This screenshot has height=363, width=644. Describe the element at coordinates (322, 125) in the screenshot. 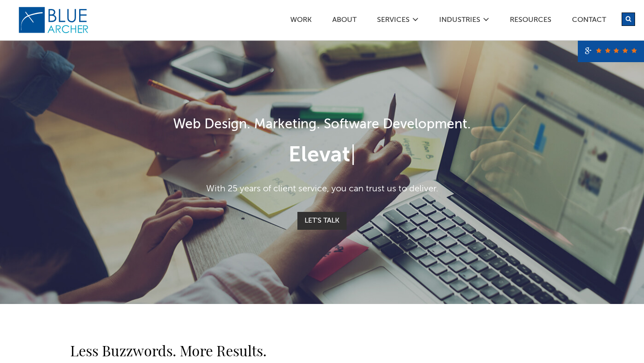

I see `h1: Web Design. Marketing. Software Development.` at that location.